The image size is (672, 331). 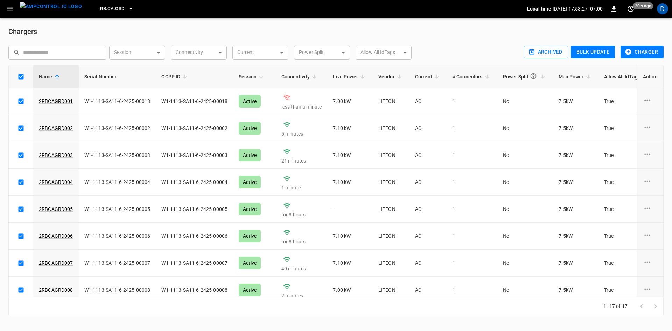 What do you see at coordinates (593, 52) in the screenshot?
I see `button: Bulk update` at bounding box center [593, 52].